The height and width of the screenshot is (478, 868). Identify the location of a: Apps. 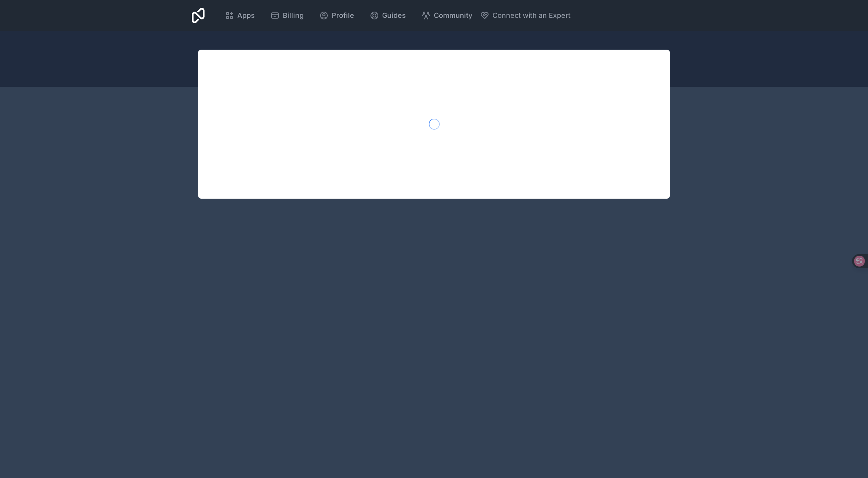
(239, 16).